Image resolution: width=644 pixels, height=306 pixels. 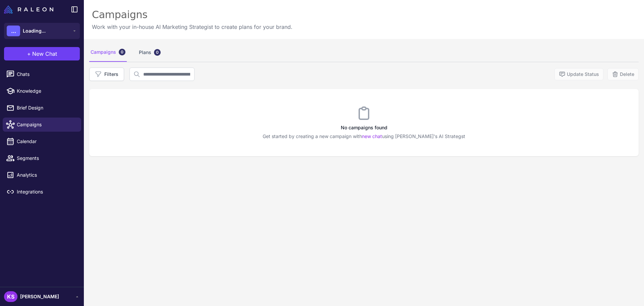 What do you see at coordinates (46, 175) in the screenshot?
I see `span: Analytics` at bounding box center [46, 175].